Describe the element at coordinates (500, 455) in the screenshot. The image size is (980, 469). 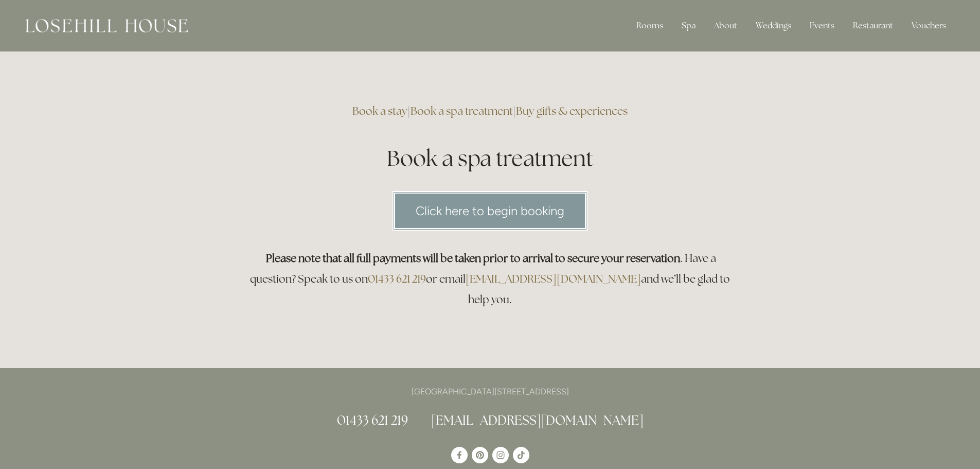
I see `a: Instagram` at that location.